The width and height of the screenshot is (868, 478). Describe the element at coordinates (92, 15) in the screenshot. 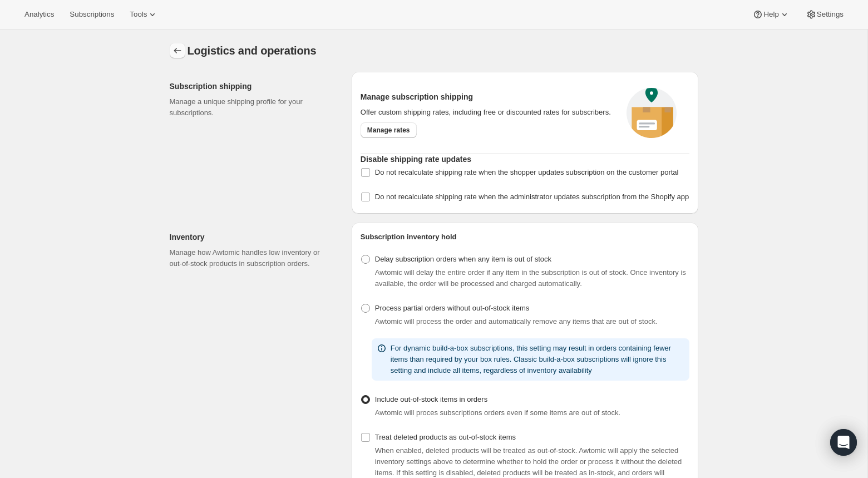

I see `span: Subscriptions` at that location.